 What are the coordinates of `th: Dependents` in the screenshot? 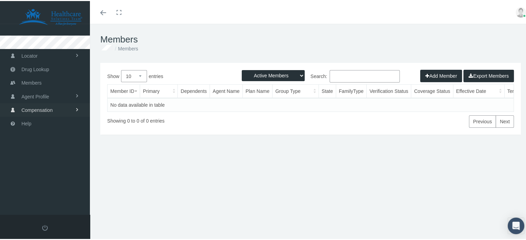 It's located at (194, 90).